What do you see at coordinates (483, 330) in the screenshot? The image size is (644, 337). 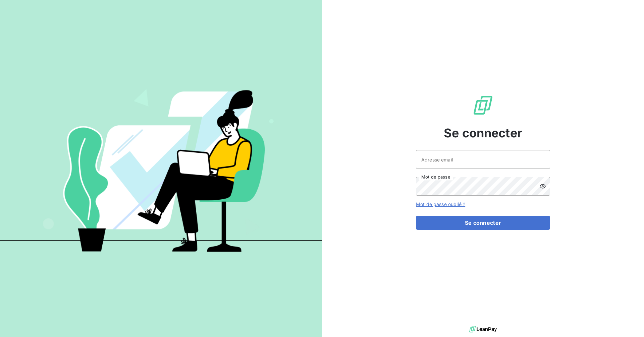 I see `img: logo` at bounding box center [483, 330].